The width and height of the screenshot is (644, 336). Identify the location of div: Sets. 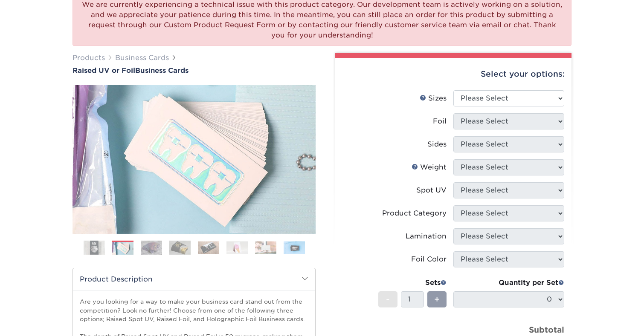
(412, 282).